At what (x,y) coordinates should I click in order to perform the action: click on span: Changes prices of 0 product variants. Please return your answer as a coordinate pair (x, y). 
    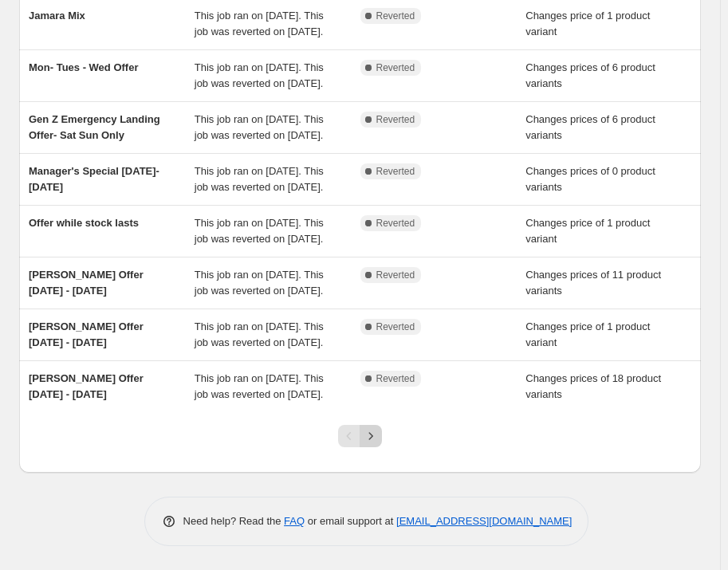
    Looking at the image, I should click on (590, 179).